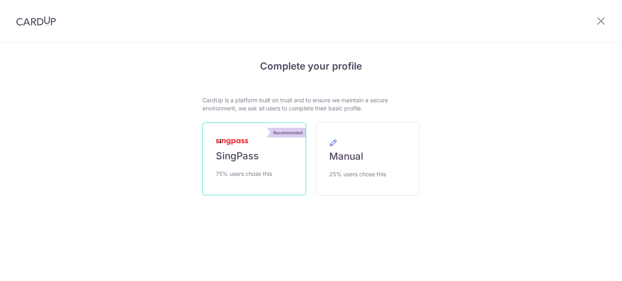 The image size is (622, 281). What do you see at coordinates (254, 159) in the screenshot?
I see `a: Recommended SingPass 75% users chose this` at bounding box center [254, 159].